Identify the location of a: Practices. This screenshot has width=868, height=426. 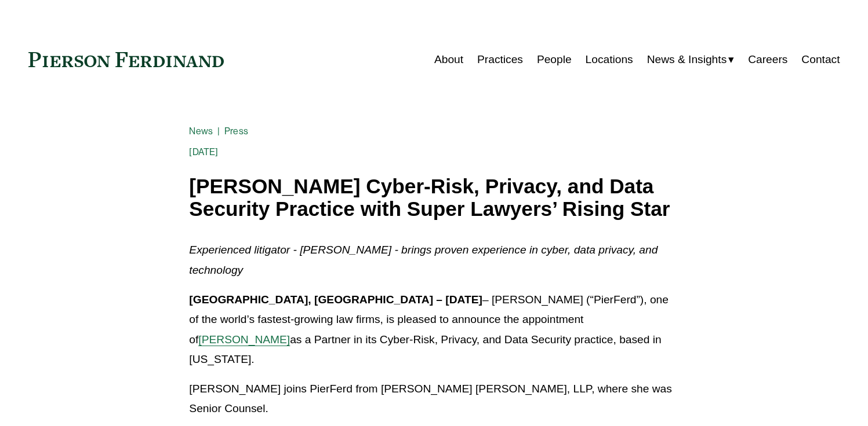
(500, 60).